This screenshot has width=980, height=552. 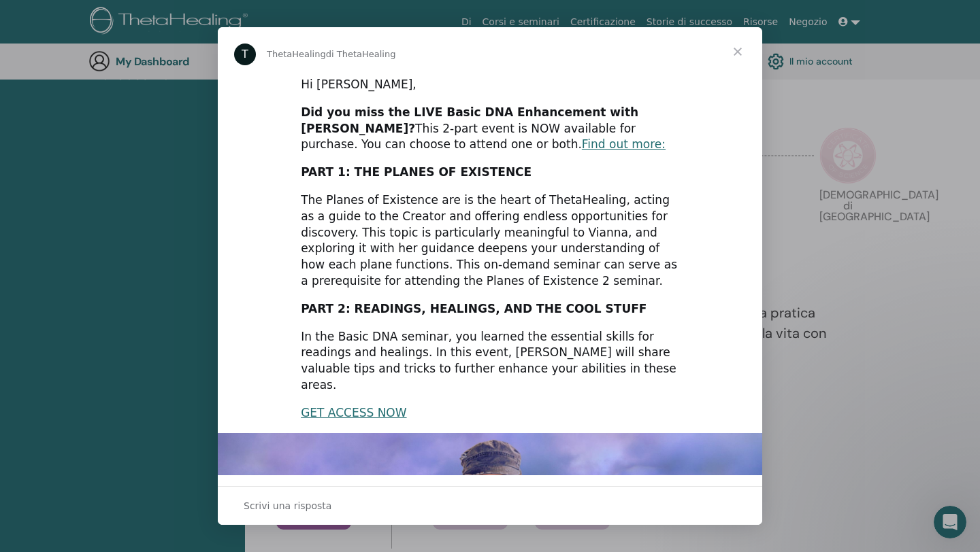 I want to click on a: Find out more:, so click(x=623, y=144).